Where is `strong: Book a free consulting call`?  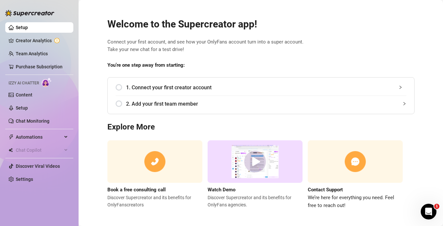 strong: Book a free consulting call is located at coordinates (137, 190).